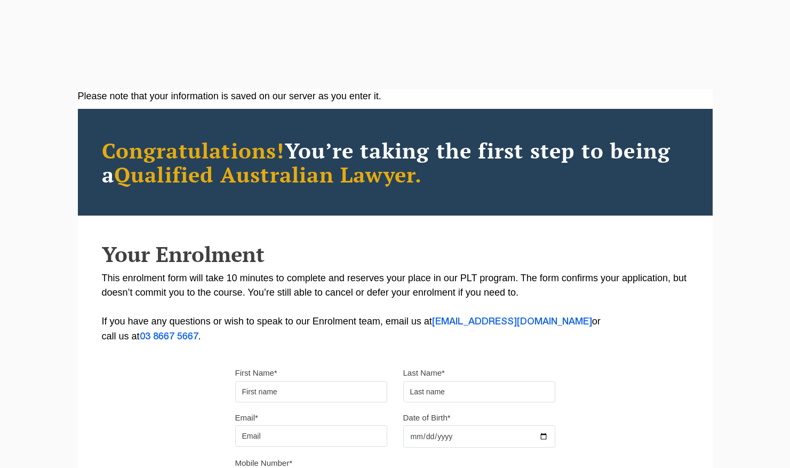 Image resolution: width=790 pixels, height=468 pixels. What do you see at coordinates (268, 174) in the screenshot?
I see `span: Qualified Australian Lawyer.` at bounding box center [268, 174].